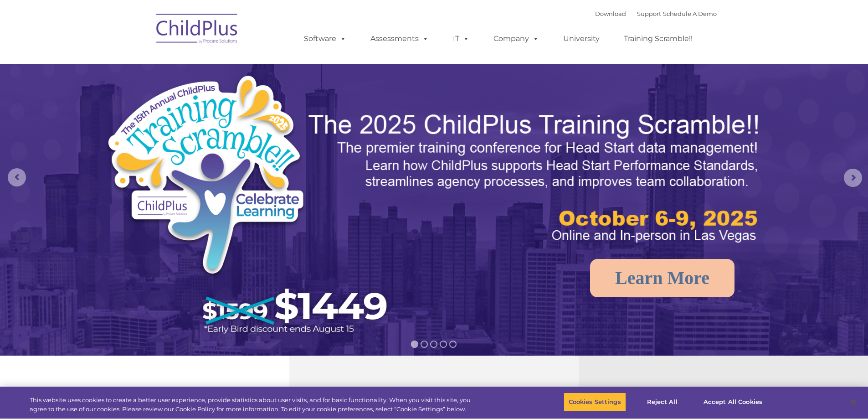  Describe the element at coordinates (689, 14) in the screenshot. I see `a: Schedule A Demo` at that location.